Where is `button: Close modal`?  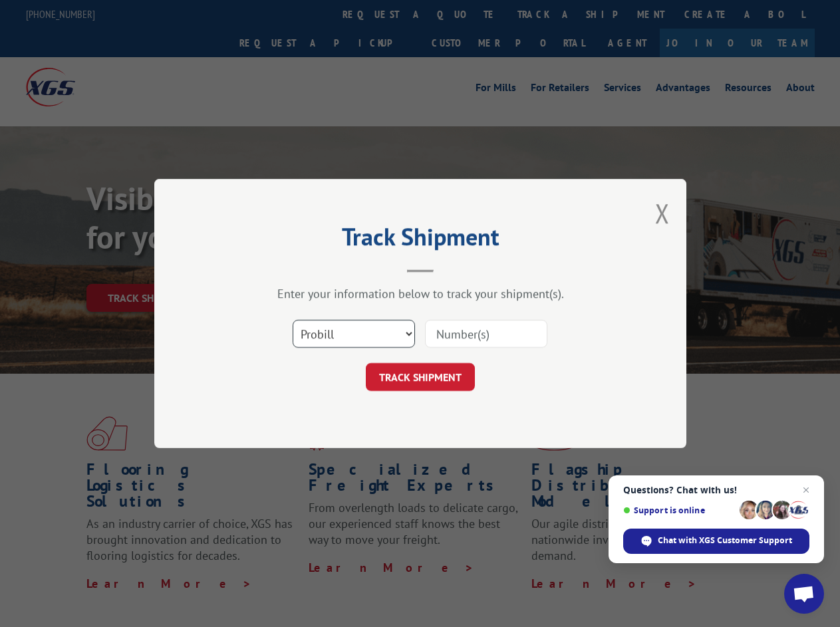 button: Close modal is located at coordinates (662, 212).